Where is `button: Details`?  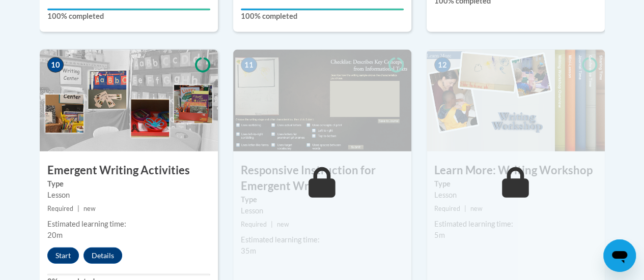 button: Details is located at coordinates (103, 256).